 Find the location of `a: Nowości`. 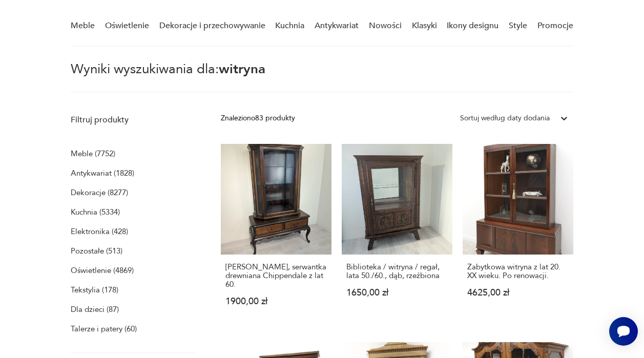

a: Nowości is located at coordinates (385, 26).